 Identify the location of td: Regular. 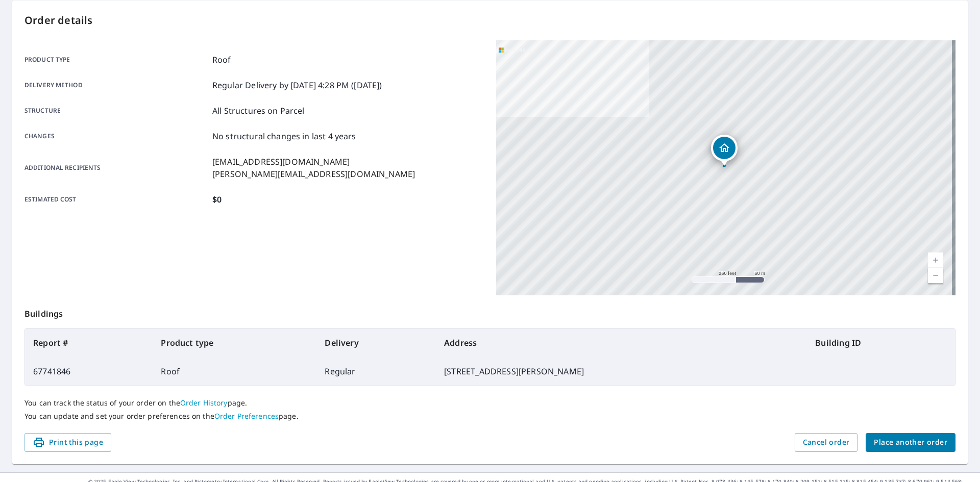
(376, 372).